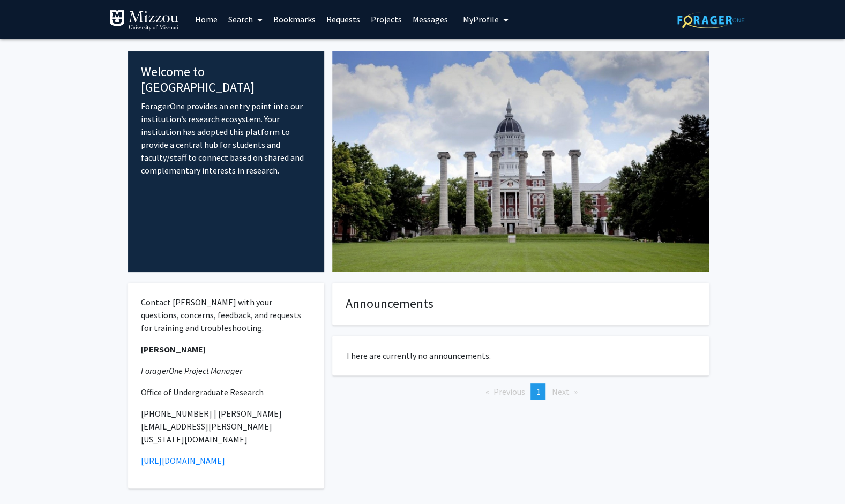 The image size is (845, 504). Describe the element at coordinates (226, 392) in the screenshot. I see `p: Office of Undergraduate Research` at that location.